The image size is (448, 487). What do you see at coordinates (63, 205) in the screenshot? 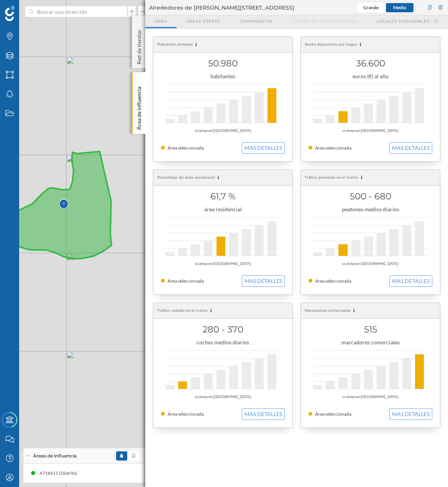
I see `img: Marker` at bounding box center [63, 205].